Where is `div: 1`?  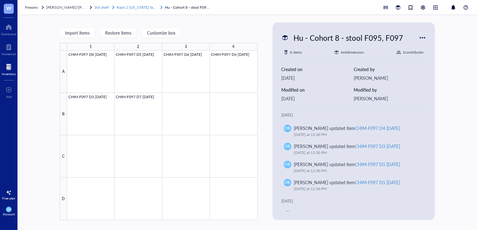 div: 1 is located at coordinates (91, 47).